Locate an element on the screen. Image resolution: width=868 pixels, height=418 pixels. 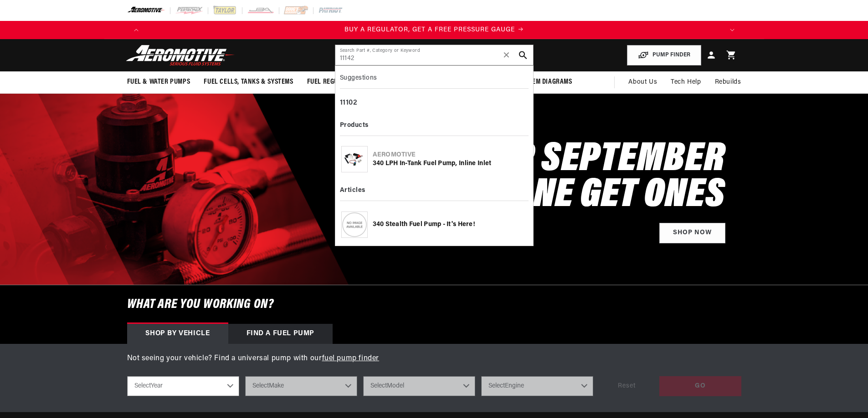
summary: Rebuilds is located at coordinates (728, 83).